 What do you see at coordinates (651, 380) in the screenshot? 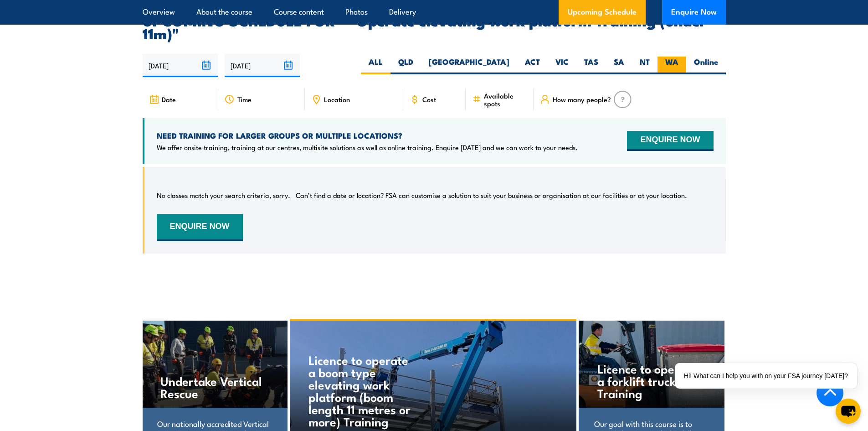
I see `h4: Licence to operate a forklift truck Training` at bounding box center [651, 380].